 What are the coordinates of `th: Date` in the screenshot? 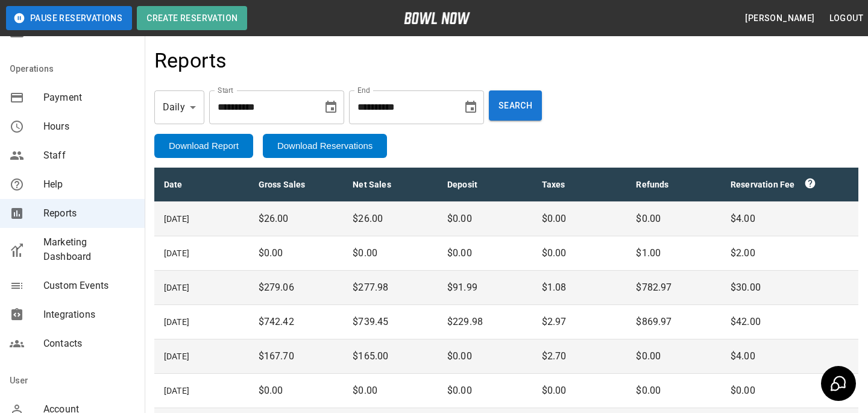 It's located at (201, 184).